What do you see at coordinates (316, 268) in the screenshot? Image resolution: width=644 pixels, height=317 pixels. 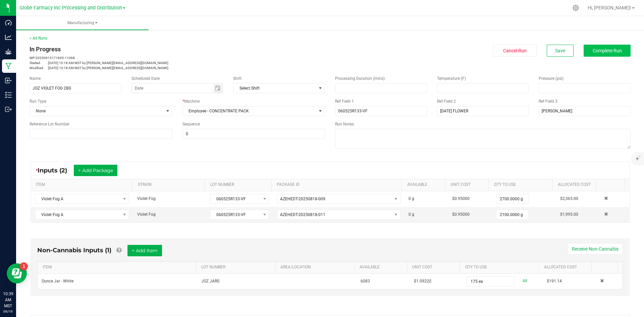 I see `a: AREA/LOCATIONSortable` at bounding box center [316, 268].